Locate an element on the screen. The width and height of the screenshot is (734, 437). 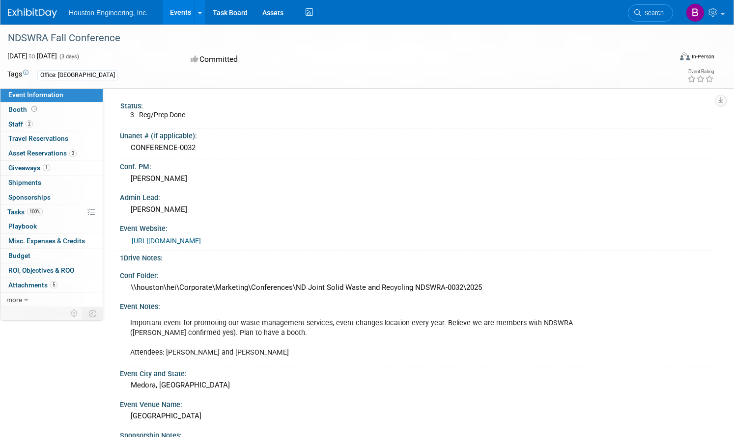
td: Toggle Event Tabs is located at coordinates (93, 314).